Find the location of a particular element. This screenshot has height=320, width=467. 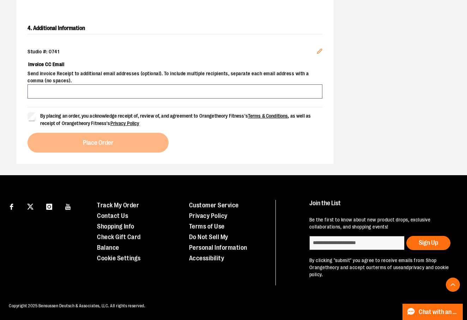

button: Back To Top is located at coordinates (453, 285).